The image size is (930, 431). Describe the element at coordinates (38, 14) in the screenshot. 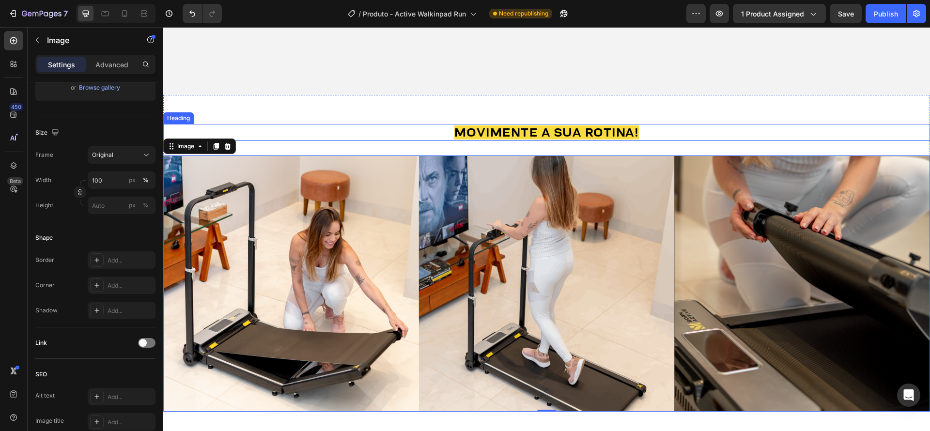

I see `button: 7` at that location.